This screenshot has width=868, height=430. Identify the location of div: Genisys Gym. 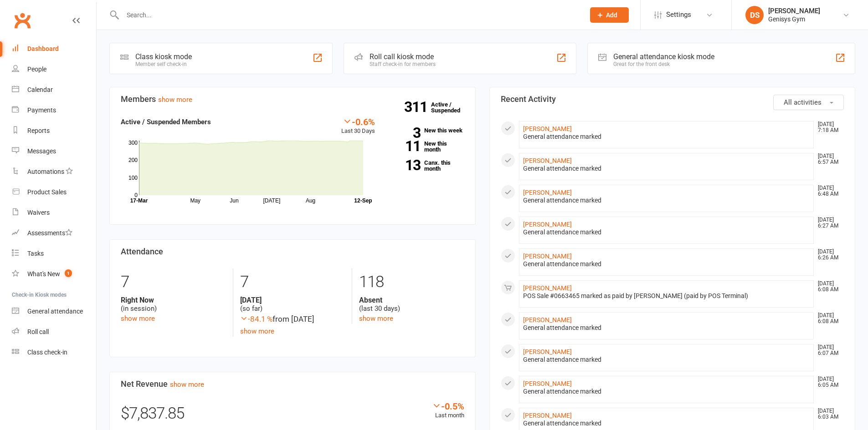
(794, 19).